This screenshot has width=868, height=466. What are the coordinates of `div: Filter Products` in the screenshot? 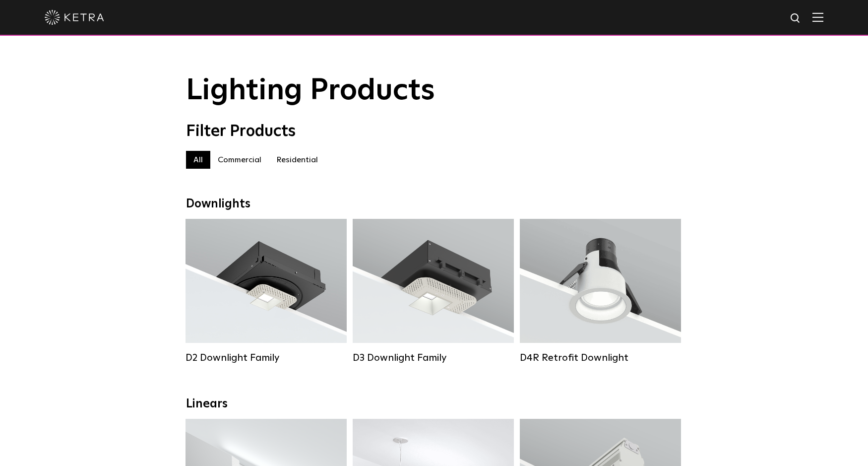 It's located at (434, 131).